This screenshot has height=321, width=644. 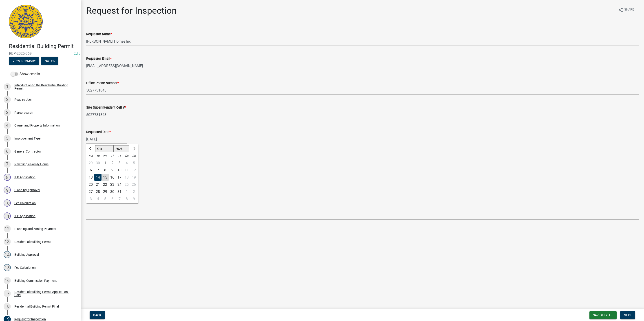 I want to click on div: Thursday, October 30, 2025, so click(x=112, y=191).